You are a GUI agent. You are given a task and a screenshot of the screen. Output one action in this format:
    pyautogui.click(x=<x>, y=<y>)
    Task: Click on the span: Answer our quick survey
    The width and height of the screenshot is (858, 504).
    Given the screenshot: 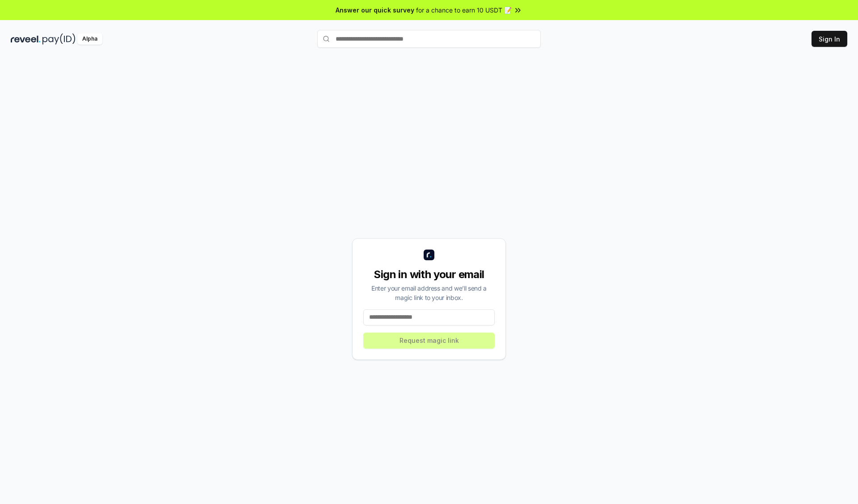 What is the action you would take?
    pyautogui.click(x=375, y=10)
    